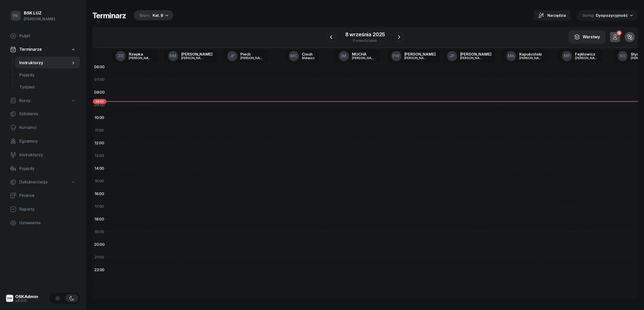 The image size is (644, 310). Describe the element at coordinates (43, 128) in the screenshot. I see `a: Kursanci` at that location.